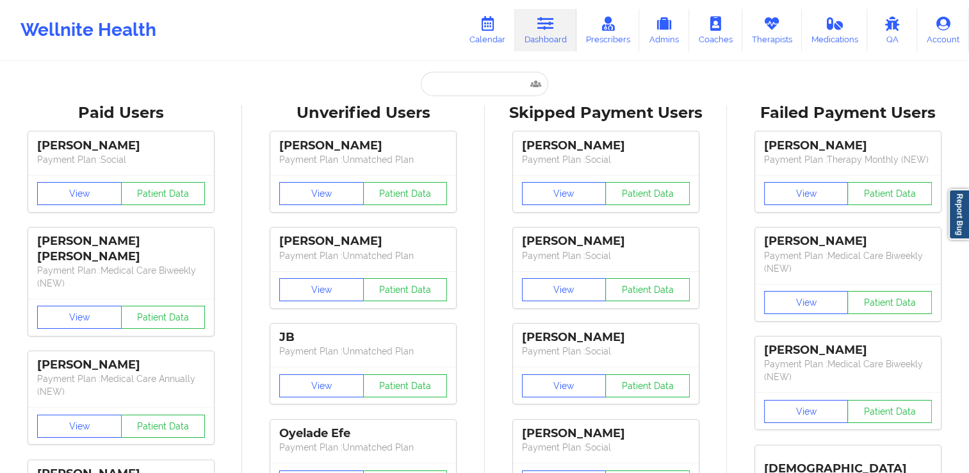 This screenshot has width=969, height=473. What do you see at coordinates (608, 30) in the screenshot?
I see `a: Prescribers` at bounding box center [608, 30].